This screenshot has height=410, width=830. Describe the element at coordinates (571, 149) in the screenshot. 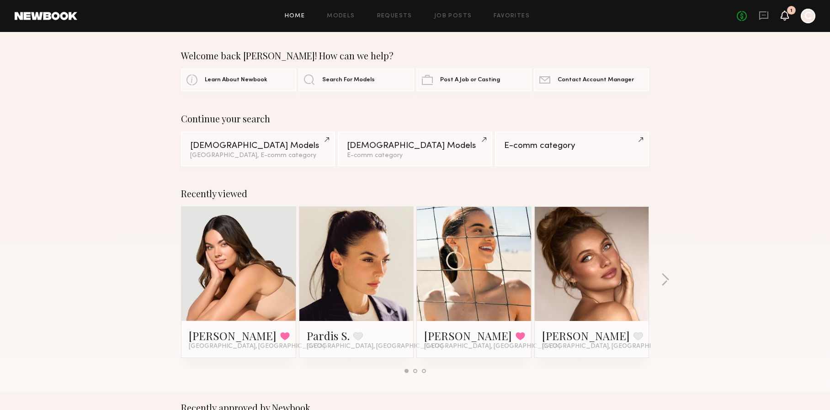

I see `a: E-comm category` at that location.